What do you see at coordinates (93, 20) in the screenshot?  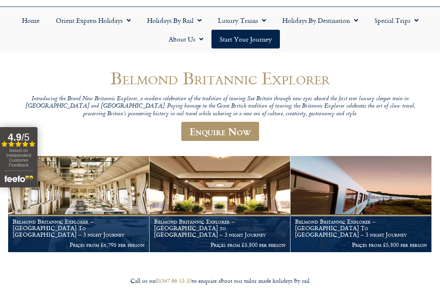 I see `a: Orient Express Holidays` at bounding box center [93, 20].